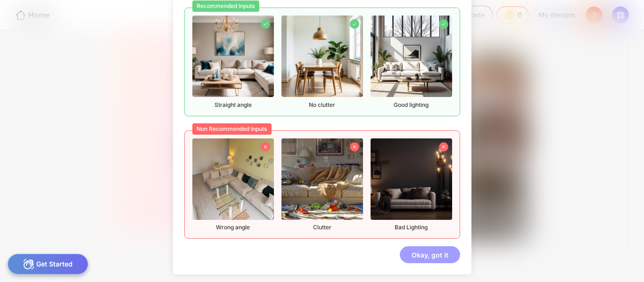 The height and width of the screenshot is (282, 644). Describe the element at coordinates (412, 179) in the screenshot. I see `img: nonrecommendedImageFurnished3.png` at that location.